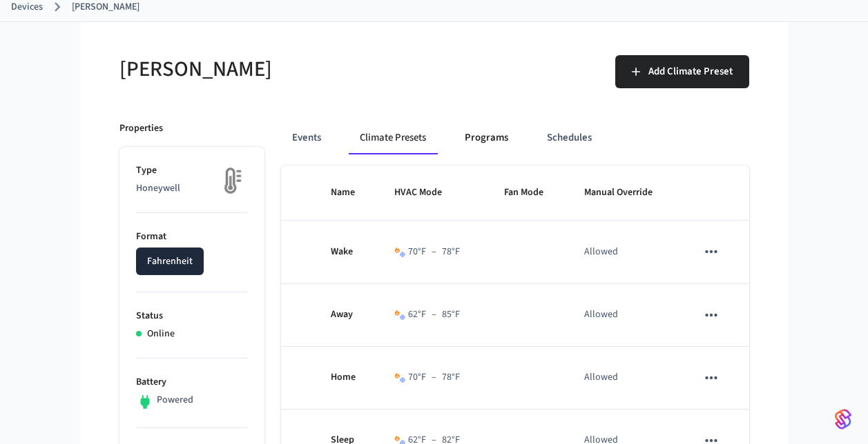 The height and width of the screenshot is (444, 868). Describe the element at coordinates (306, 138) in the screenshot. I see `button: Events` at that location.